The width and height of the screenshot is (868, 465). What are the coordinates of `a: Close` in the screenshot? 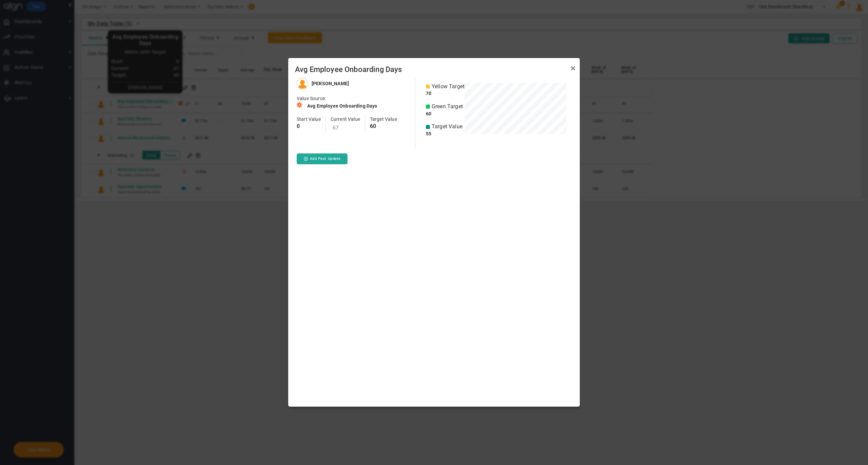 It's located at (573, 68).